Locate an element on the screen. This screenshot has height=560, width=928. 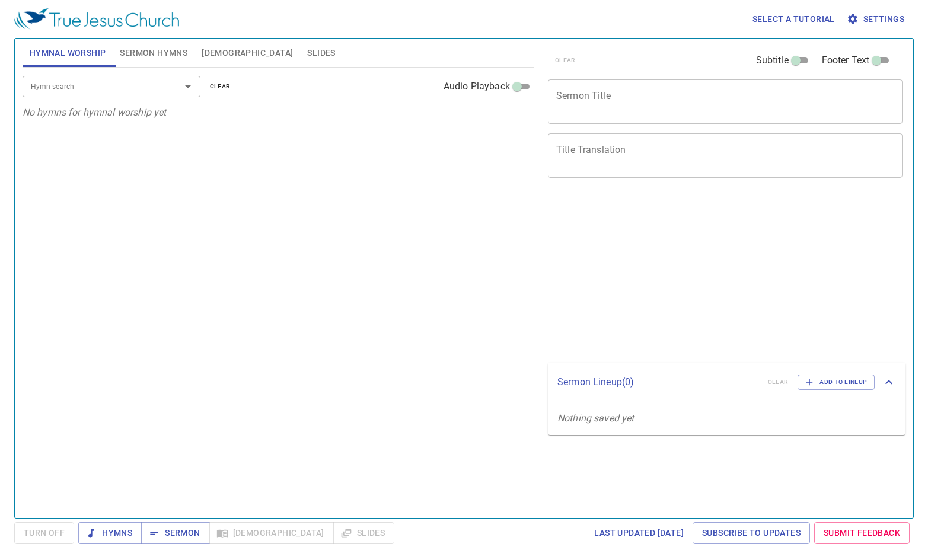
i: No hymns for hymnal worship yet is located at coordinates (95, 112).